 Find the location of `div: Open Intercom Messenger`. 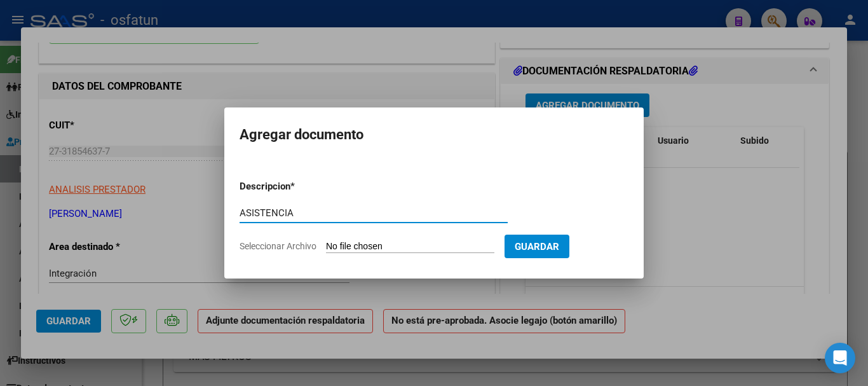

div: Open Intercom Messenger is located at coordinates (840, 358).